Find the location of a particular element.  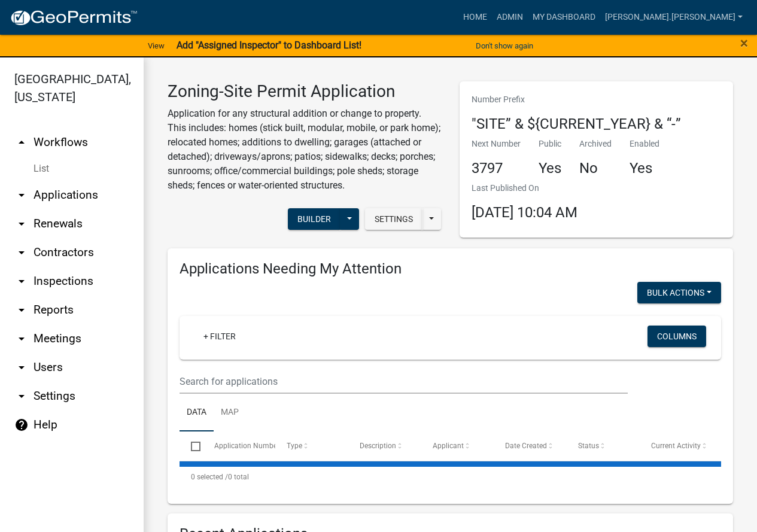

button: Bulk Actions is located at coordinates (679, 293).